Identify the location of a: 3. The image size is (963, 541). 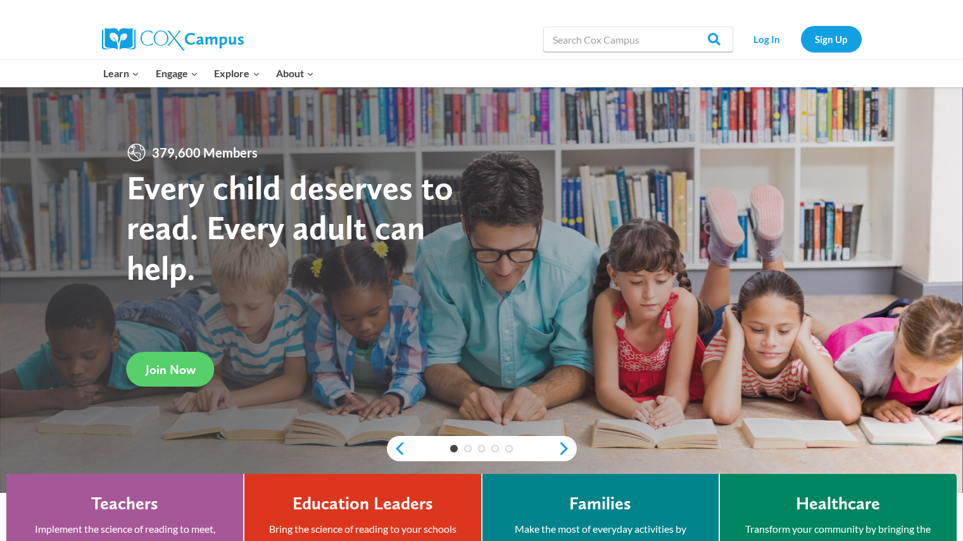
(482, 449).